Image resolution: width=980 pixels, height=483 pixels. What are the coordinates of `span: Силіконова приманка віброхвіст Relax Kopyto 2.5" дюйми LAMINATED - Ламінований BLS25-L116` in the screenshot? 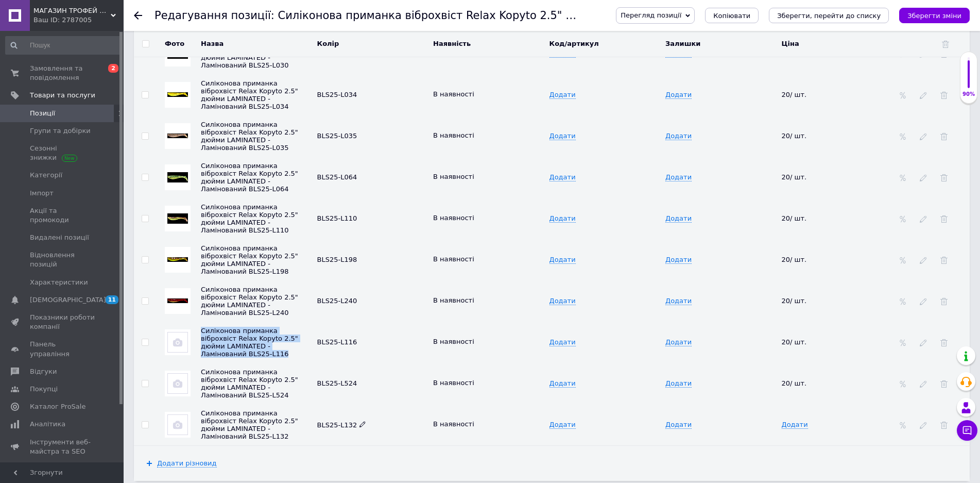 It's located at (249, 342).